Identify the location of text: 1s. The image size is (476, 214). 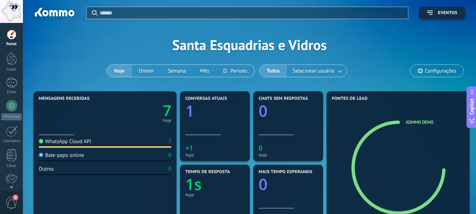
(194, 184).